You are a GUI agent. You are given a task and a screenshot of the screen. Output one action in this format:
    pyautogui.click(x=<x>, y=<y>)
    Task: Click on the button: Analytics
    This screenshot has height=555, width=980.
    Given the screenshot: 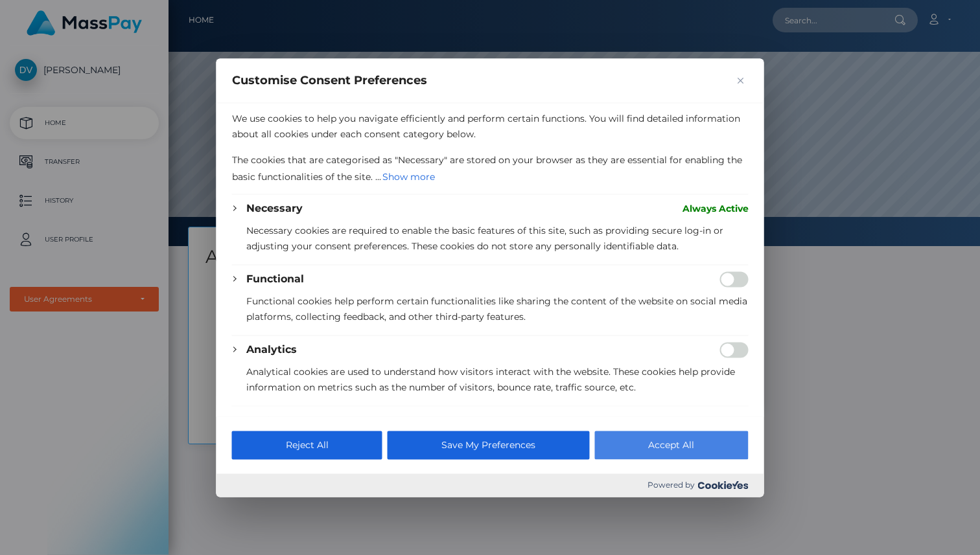 What is the action you would take?
    pyautogui.click(x=272, y=350)
    